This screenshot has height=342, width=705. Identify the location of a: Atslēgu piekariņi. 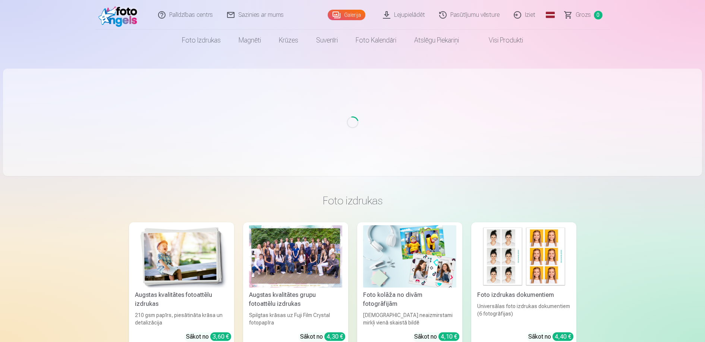
(437, 40).